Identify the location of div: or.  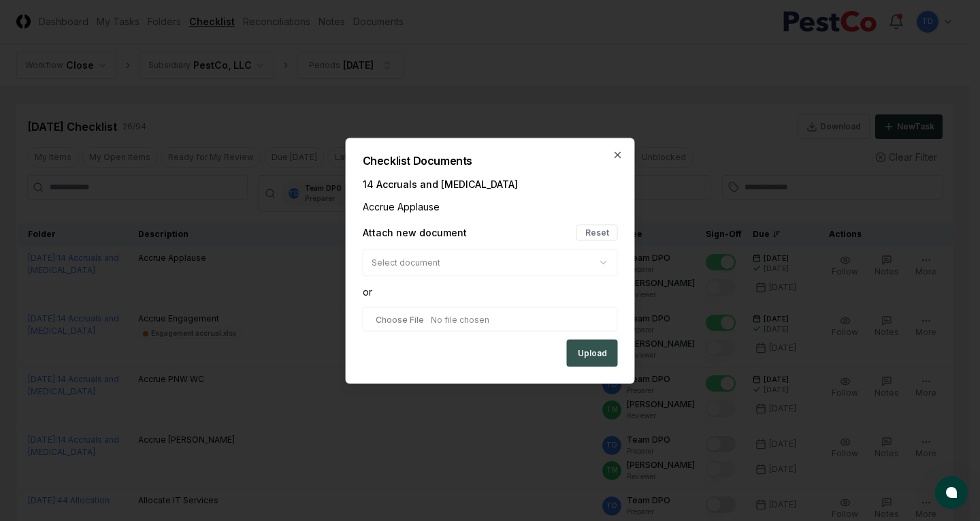
(490, 291).